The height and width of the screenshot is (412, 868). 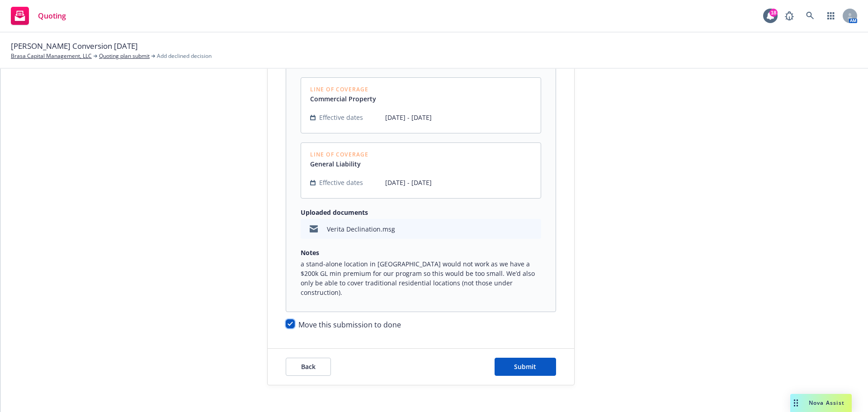 I want to click on span: Nova Assist, so click(x=826, y=403).